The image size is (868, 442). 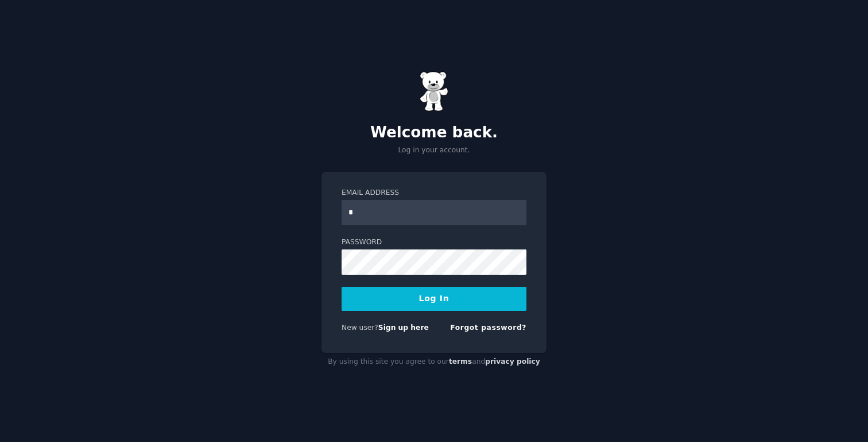 I want to click on div: By using this site you agree to our and, so click(x=434, y=362).